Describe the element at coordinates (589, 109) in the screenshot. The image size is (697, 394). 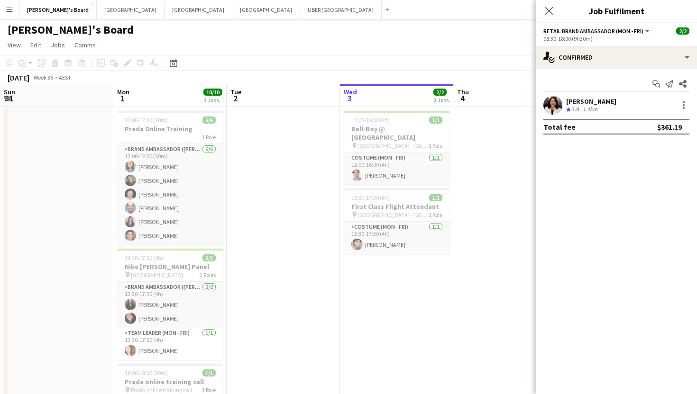
I see `div: 1.4km` at that location.